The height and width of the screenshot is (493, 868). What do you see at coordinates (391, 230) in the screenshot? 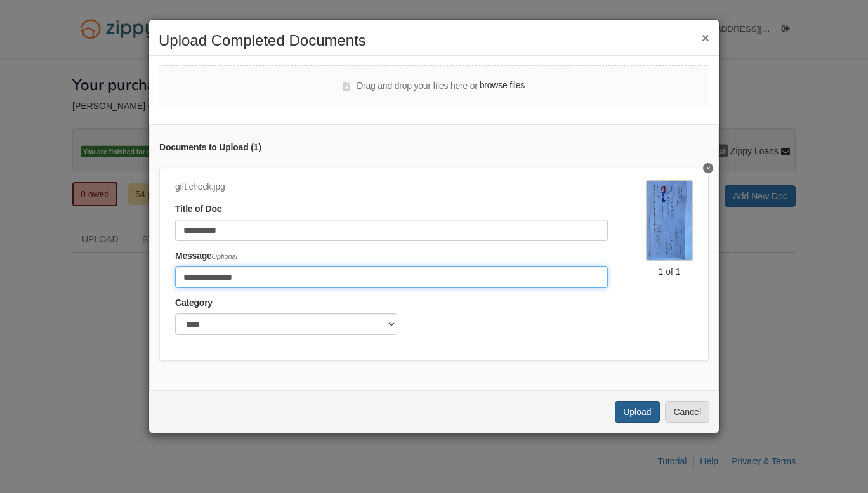
I see `input: Document Title` at bounding box center [391, 230].